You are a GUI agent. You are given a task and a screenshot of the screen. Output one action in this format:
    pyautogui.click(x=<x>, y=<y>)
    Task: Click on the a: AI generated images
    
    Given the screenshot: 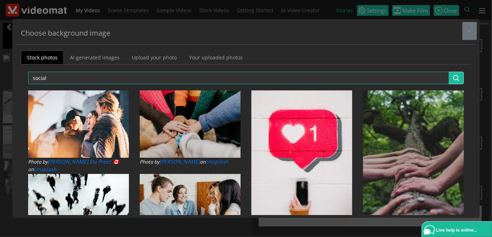 What is the action you would take?
    pyautogui.click(x=95, y=57)
    